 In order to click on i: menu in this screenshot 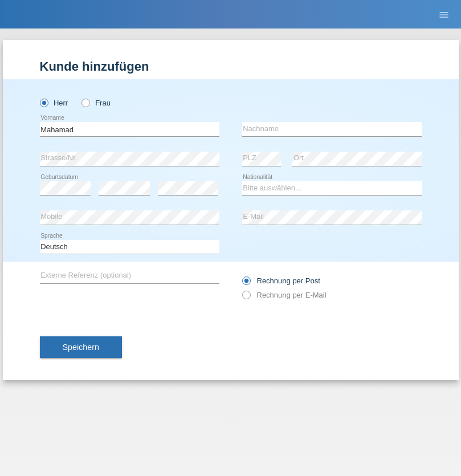, I will do `click(444, 15)`.